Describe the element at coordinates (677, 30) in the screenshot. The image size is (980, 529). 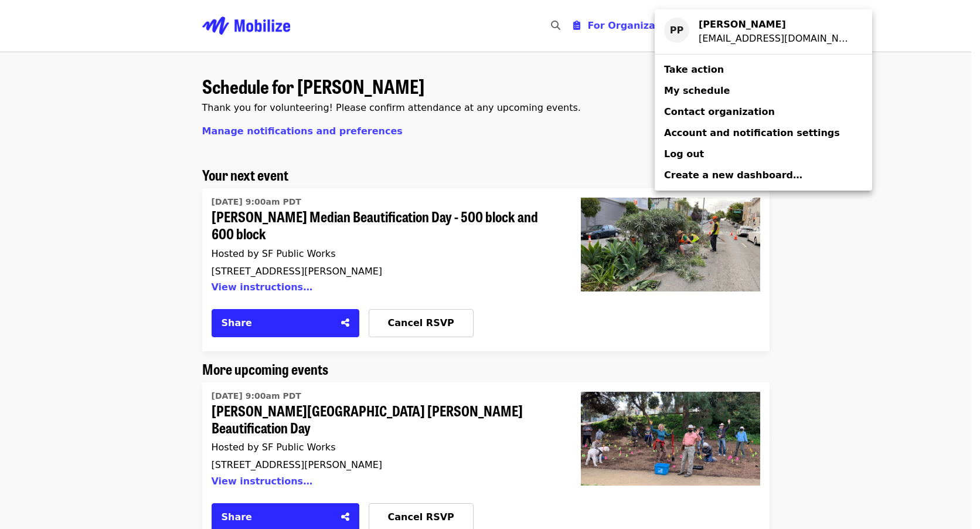
I see `div: PP` at that location.